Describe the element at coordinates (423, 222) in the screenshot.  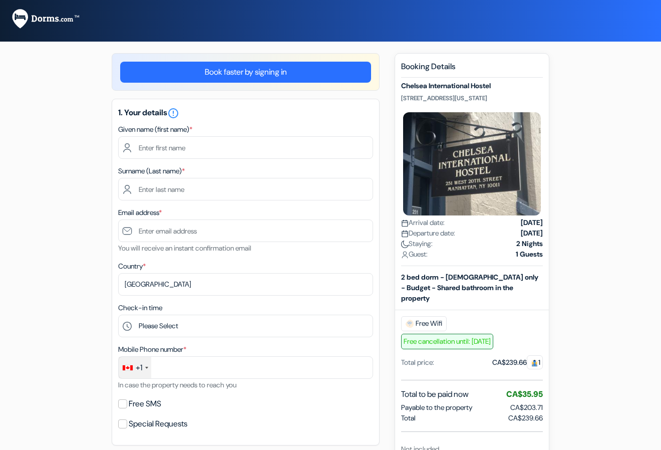
I see `span: Arrival date:` at that location.